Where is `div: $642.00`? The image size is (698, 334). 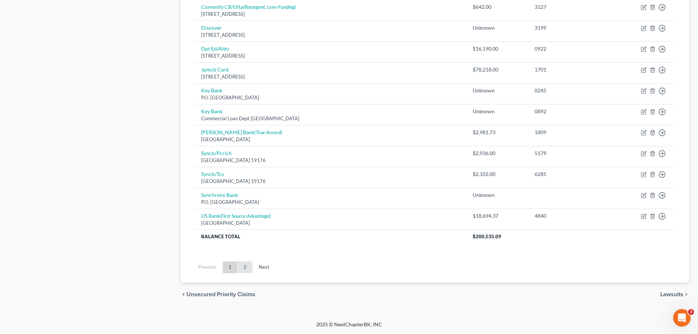
div: $642.00 is located at coordinates (498, 7).